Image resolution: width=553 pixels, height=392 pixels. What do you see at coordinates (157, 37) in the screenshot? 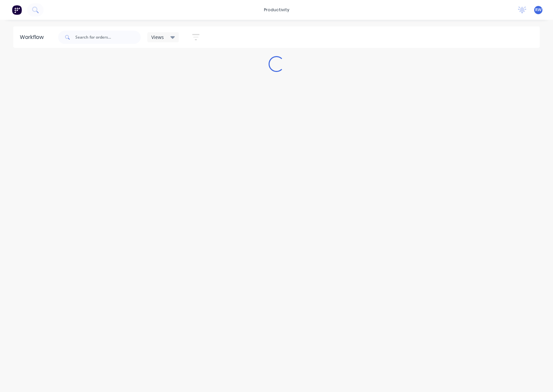
I see `span: Views` at bounding box center [157, 37].